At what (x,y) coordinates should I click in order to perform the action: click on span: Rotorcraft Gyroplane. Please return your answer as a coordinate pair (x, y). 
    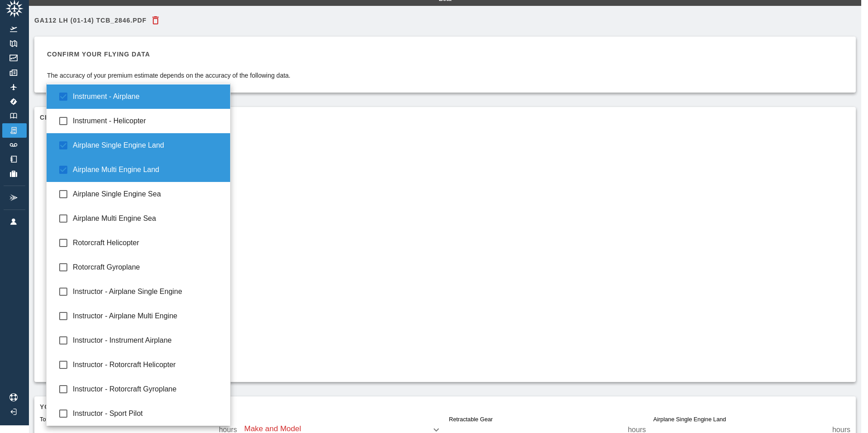
    Looking at the image, I should click on (148, 267).